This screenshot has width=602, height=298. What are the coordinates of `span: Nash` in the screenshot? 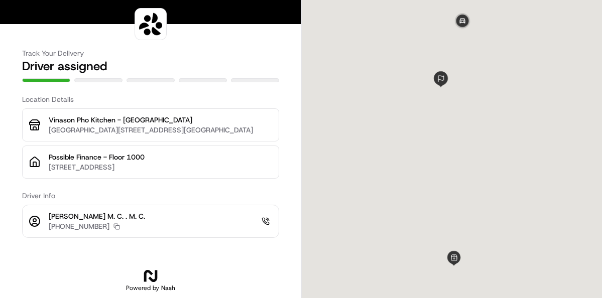 It's located at (168, 288).